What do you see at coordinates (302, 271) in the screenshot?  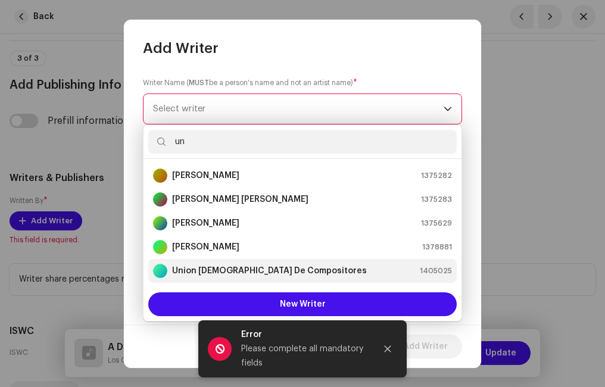 I see `li: Union Cristiana De Compositores` at bounding box center [302, 271].